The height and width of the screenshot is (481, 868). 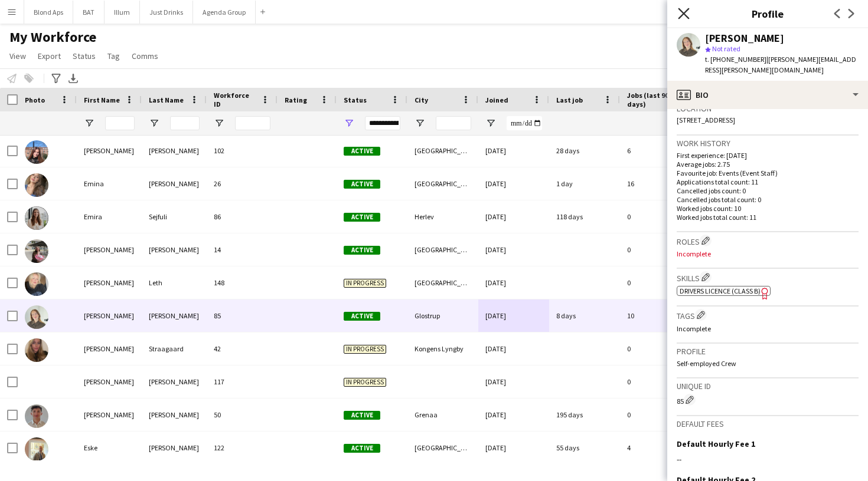 What do you see at coordinates (166, 99) in the screenshot?
I see `span: Last Name` at bounding box center [166, 99].